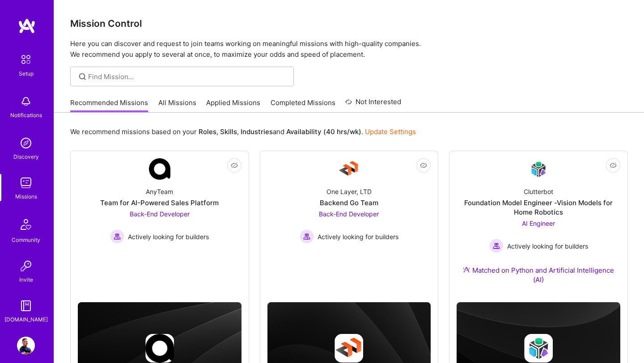 This screenshot has width=644, height=363. What do you see at coordinates (303, 105) in the screenshot?
I see `a: Completed Missions` at bounding box center [303, 105].